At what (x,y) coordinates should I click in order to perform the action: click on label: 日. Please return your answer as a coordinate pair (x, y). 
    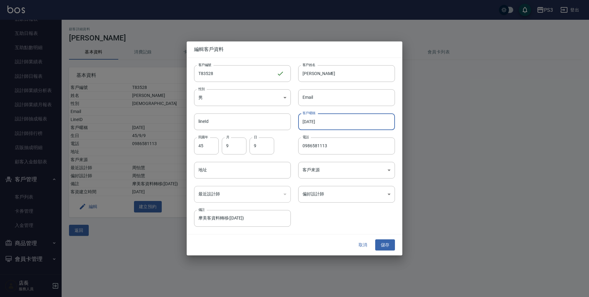
    Looking at the image, I should click on (256, 137).